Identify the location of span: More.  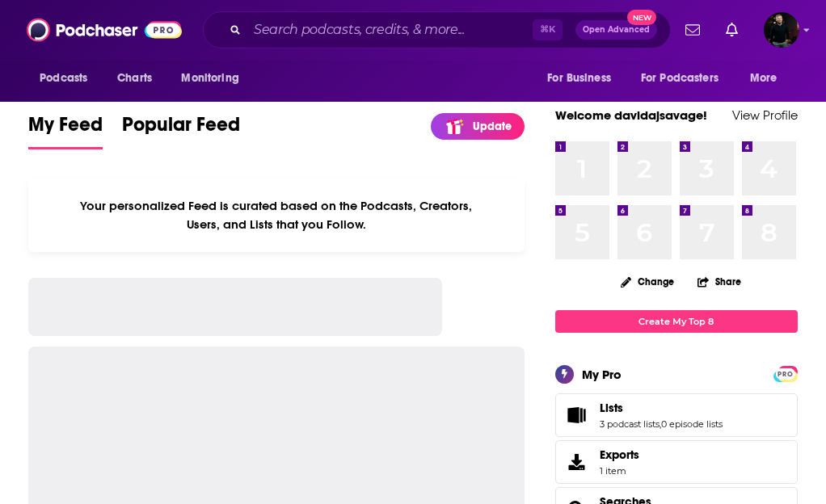
(763, 79).